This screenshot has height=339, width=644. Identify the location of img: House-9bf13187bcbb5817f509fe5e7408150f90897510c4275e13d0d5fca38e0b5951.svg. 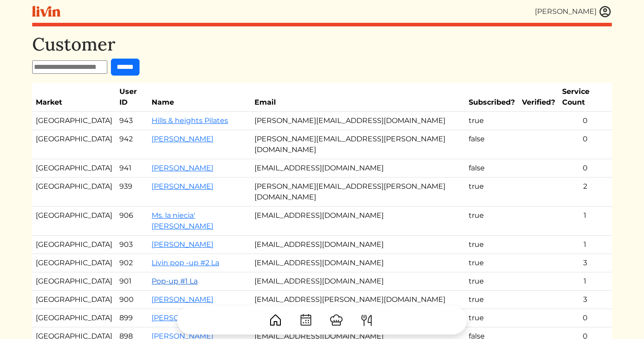
(276, 320).